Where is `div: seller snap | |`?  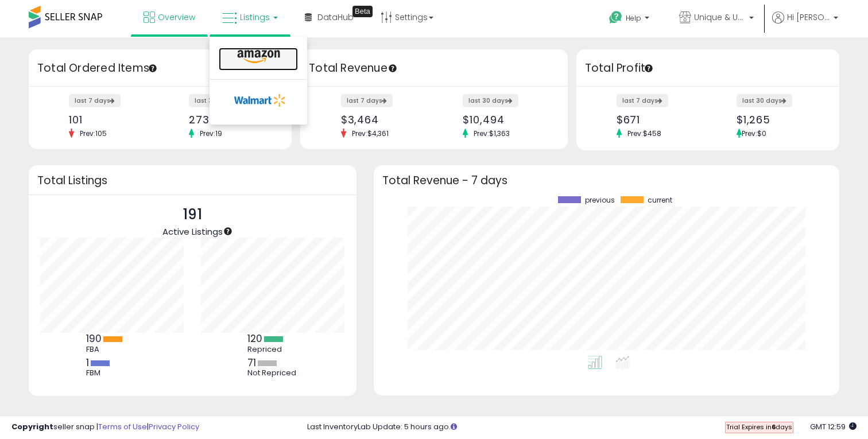
div: seller snap | | is located at coordinates (105, 427).